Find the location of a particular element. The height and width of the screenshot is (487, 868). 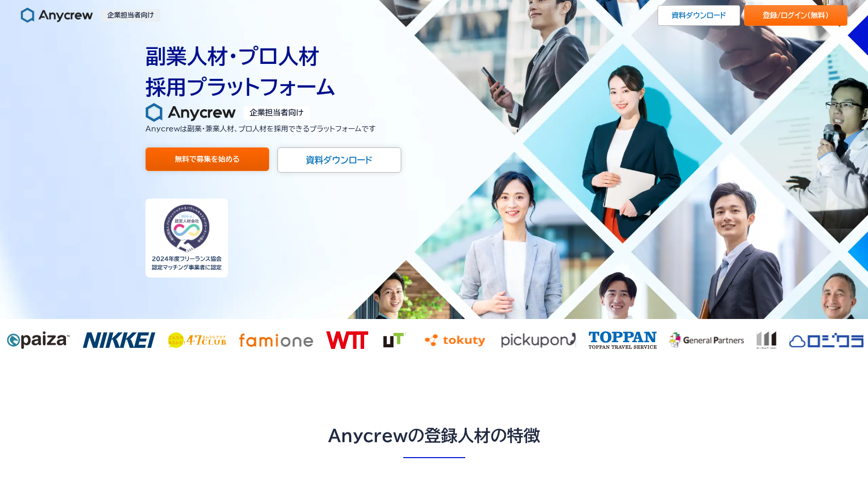

input: エニィクルーのプライバシーポリシーに同意する* is located at coordinates (5, 261).